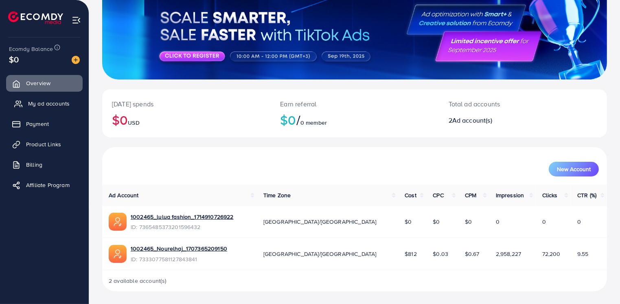 This screenshot has height=304, width=620. Describe the element at coordinates (44, 103) in the screenshot. I see `a: My ad accounts` at that location.